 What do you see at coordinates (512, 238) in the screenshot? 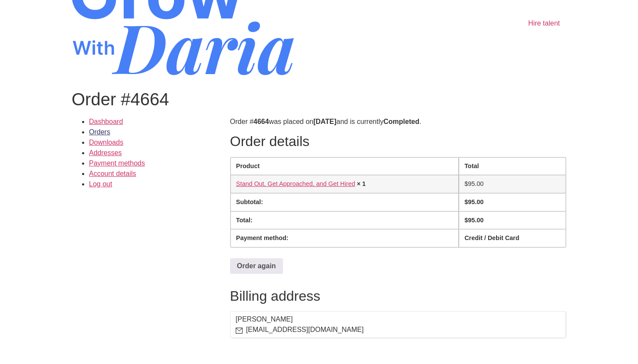
I see `td: Credit / Debit Card` at bounding box center [512, 238].